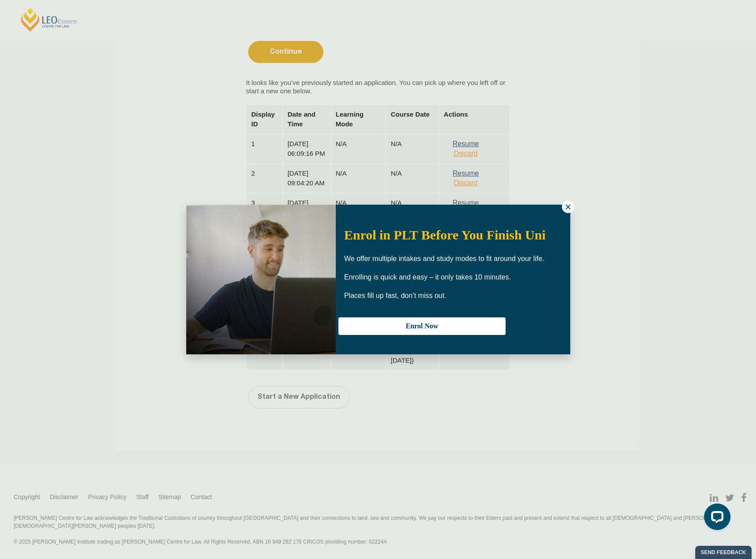 The height and width of the screenshot is (559, 756). What do you see at coordinates (261, 280) in the screenshot?
I see `img: Woman in yellow blouse holding folders looking to the right and smiling` at bounding box center [261, 280].